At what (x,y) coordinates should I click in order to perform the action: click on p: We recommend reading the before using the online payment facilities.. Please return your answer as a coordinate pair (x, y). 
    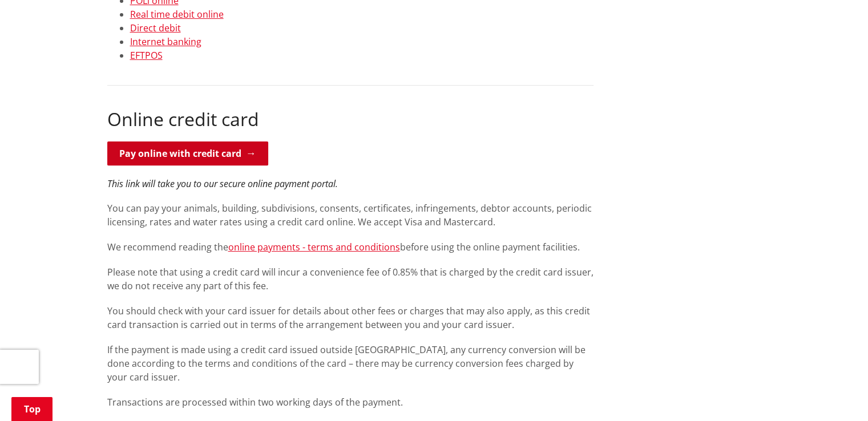
    Looking at the image, I should click on (351, 247).